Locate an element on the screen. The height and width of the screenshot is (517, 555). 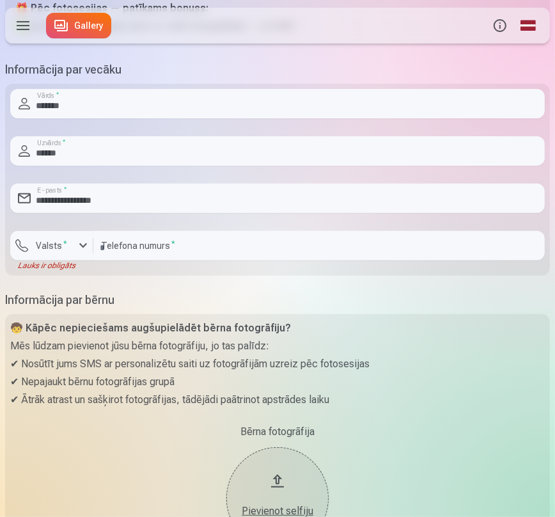
strong: 🎁 Pēc fotosesijas — patīkams bonuss: is located at coordinates (112, 8).